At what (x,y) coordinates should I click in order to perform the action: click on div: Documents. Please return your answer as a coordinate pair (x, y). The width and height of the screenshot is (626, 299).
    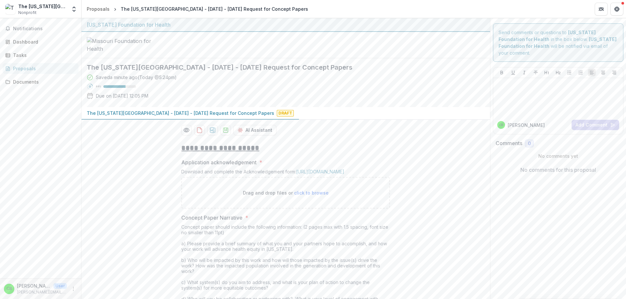
    Looking at the image, I should click on (43, 82).